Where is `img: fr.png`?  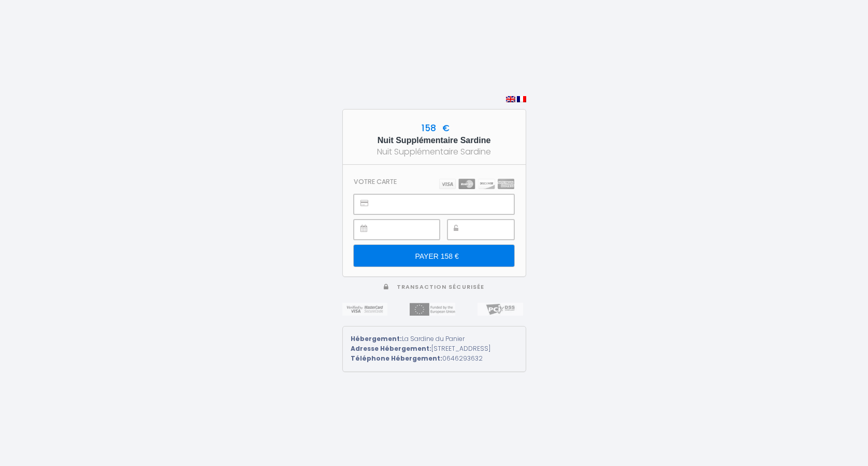 img: fr.png is located at coordinates (521, 99).